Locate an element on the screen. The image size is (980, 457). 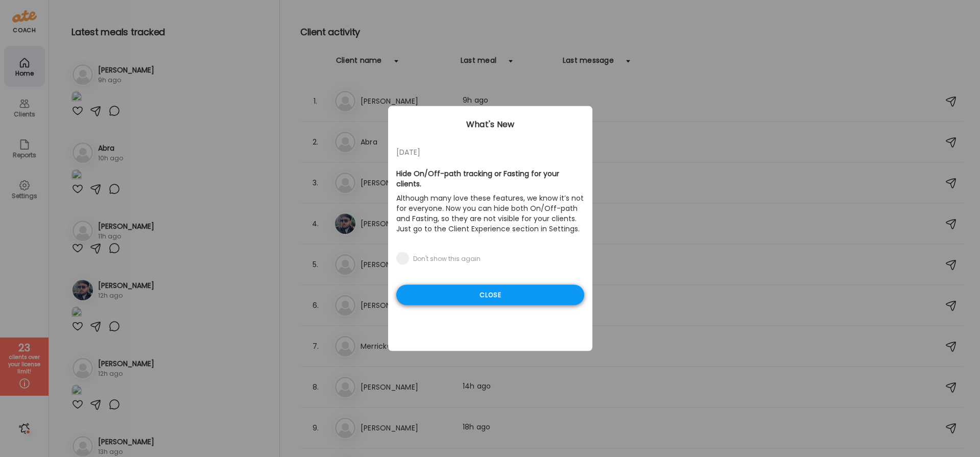
div: Don't show this again is located at coordinates (447, 258).